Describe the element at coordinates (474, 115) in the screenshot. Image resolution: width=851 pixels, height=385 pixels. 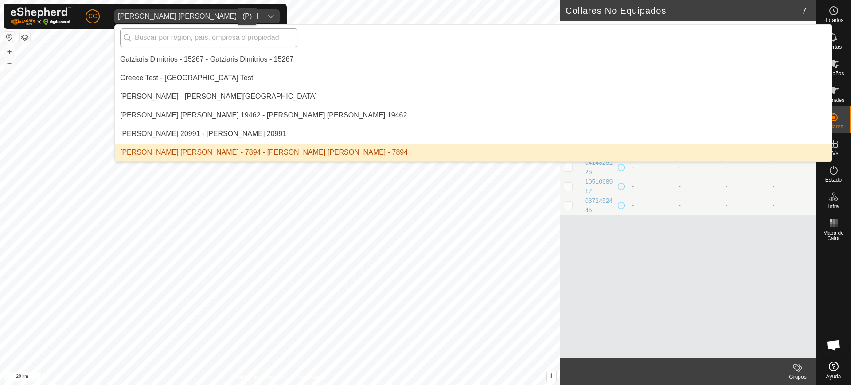
I see `li: GREGORIO HERNANDEZ BLAZQUEZ 19462` at that location.